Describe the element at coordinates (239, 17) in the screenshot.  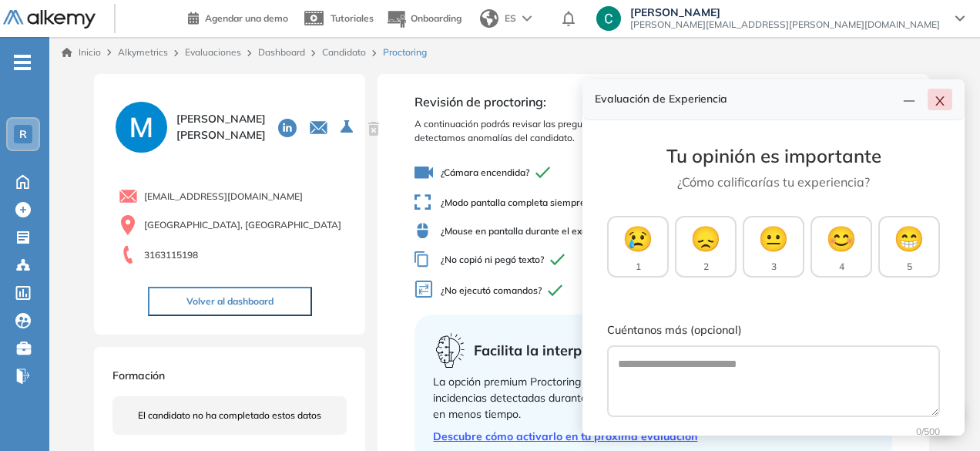
I see `a: Agendar una demo` at that location.